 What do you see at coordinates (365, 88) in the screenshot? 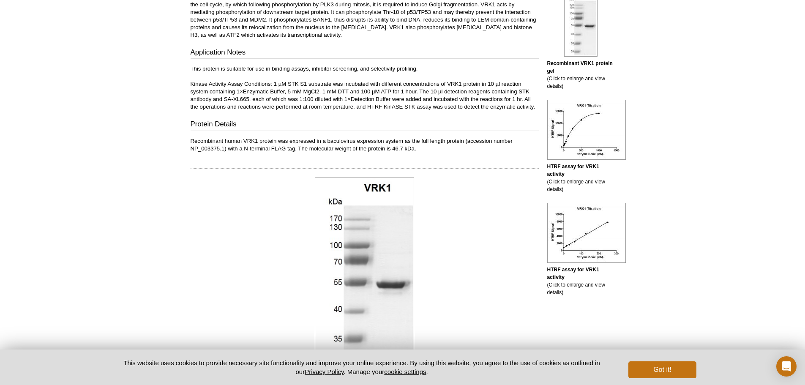
I see `p: This protein is suitable for use in binding assays, inhibitor screening, and selectivity profilin...` at bounding box center [365, 88].